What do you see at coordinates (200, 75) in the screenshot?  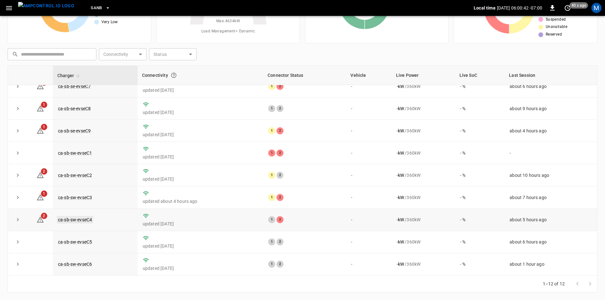 I see `div: Connectivity` at bounding box center [200, 75].